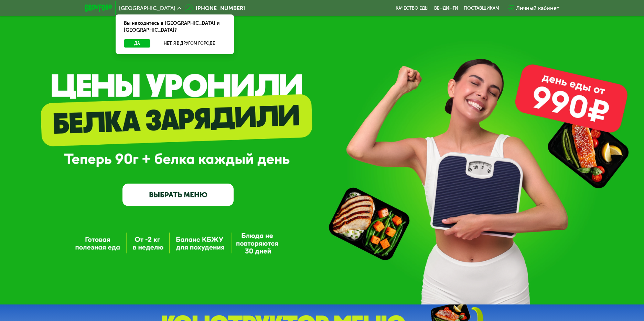 This screenshot has height=321, width=644. What do you see at coordinates (538, 9) in the screenshot?
I see `div: Личный кабинет` at bounding box center [538, 9].